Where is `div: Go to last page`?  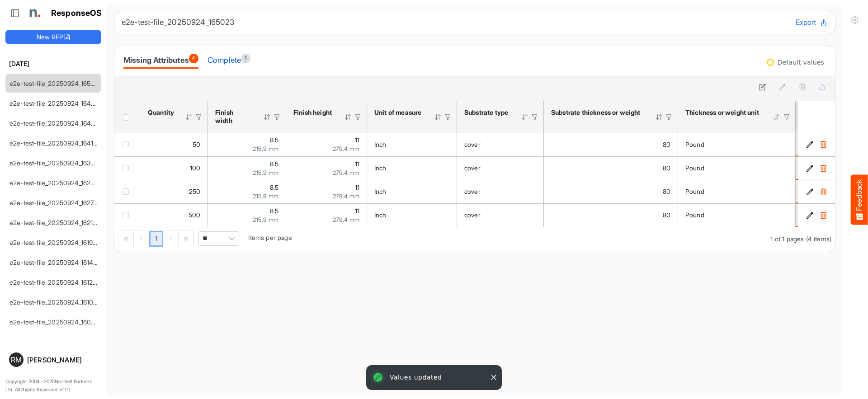 div: Go to last page is located at coordinates (186, 239).